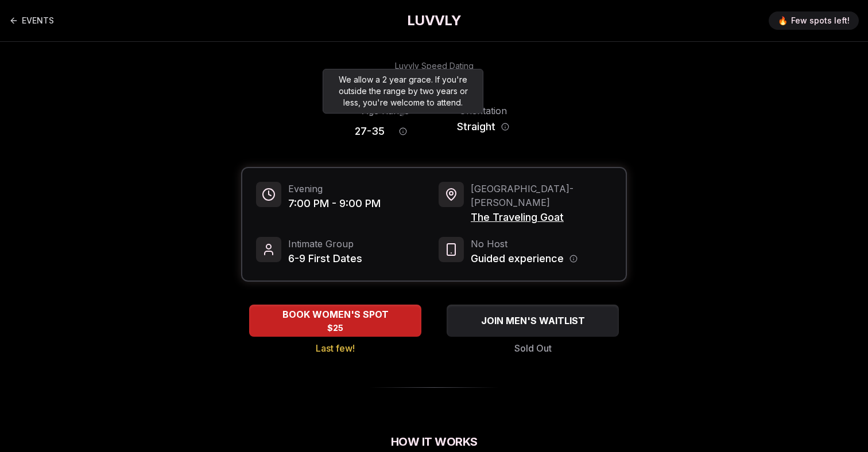 This screenshot has height=452, width=868. I want to click on span: 7:00 PM - 9:00 PM, so click(334, 203).